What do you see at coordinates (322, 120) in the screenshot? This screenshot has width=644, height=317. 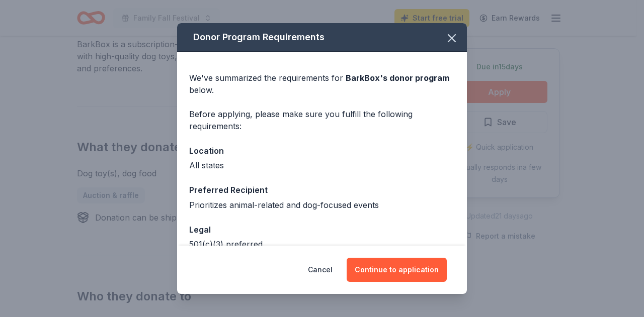 I see `div: Before applying, please make sure you fulfill the following requirements:` at bounding box center [322, 120].